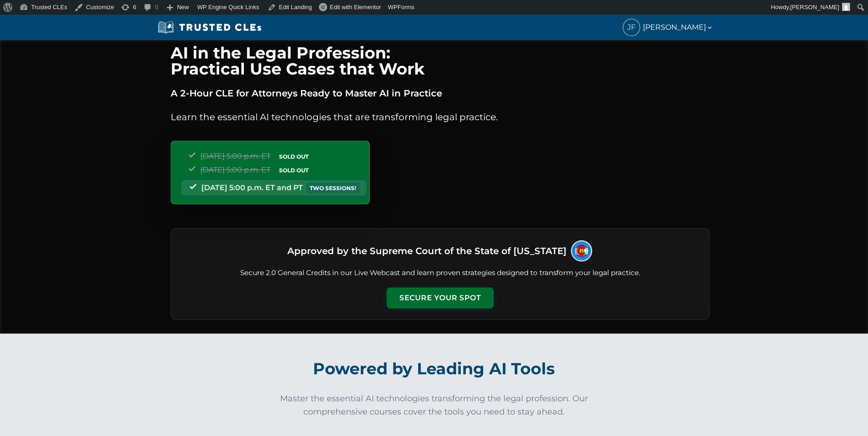 This screenshot has height=436, width=868. Describe the element at coordinates (440, 298) in the screenshot. I see `button: Secure Your Spot` at that location.